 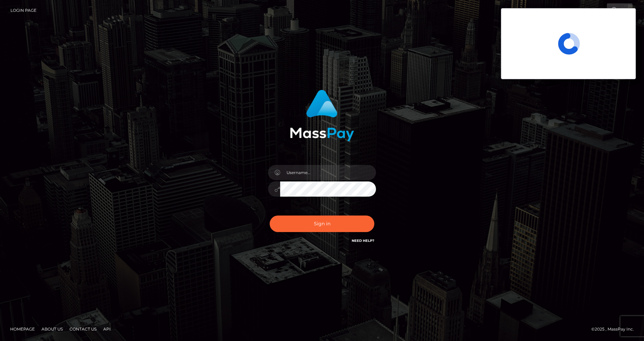 What do you see at coordinates (23, 329) in the screenshot?
I see `a: Homepage` at bounding box center [23, 329].